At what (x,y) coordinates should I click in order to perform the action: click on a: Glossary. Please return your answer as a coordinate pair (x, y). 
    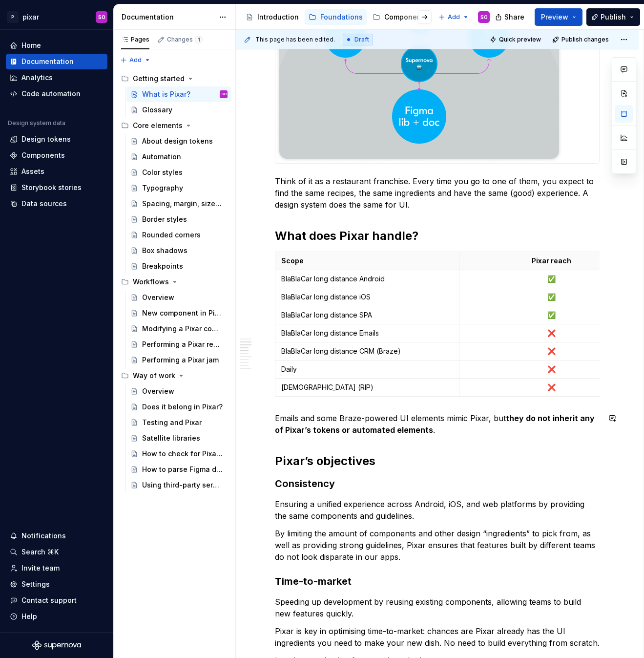
    Looking at the image, I should click on (179, 110).